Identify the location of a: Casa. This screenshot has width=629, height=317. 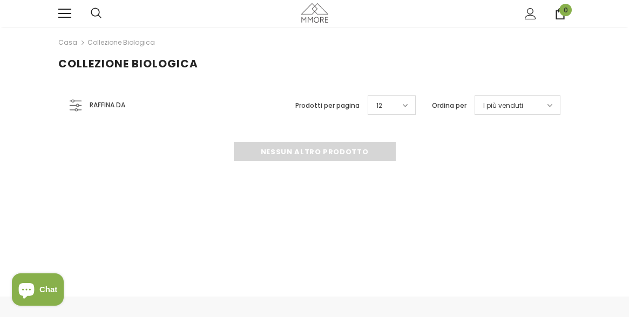
(67, 43).